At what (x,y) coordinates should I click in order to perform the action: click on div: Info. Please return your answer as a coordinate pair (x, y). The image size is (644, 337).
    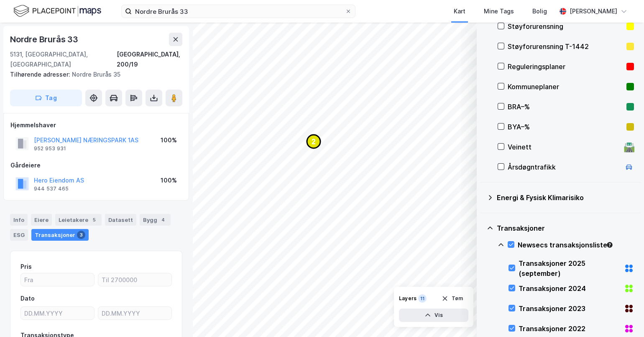
    Looking at the image, I should click on (19, 220).